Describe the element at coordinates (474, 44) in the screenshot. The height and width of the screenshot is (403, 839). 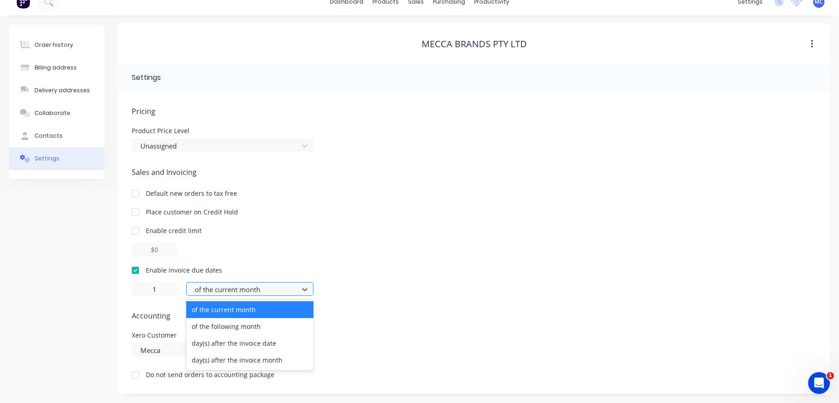
I see `div: Mecca Brands Pty Ltd` at that location.